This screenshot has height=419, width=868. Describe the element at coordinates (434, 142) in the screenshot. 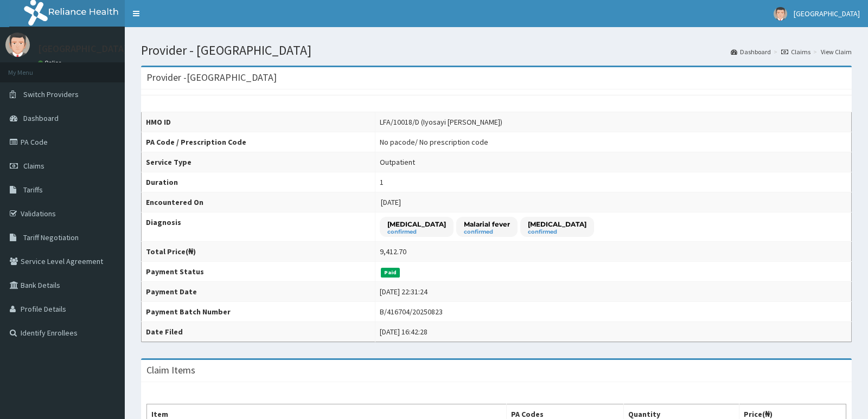

I see `div: No pacode / No prescription code` at that location.